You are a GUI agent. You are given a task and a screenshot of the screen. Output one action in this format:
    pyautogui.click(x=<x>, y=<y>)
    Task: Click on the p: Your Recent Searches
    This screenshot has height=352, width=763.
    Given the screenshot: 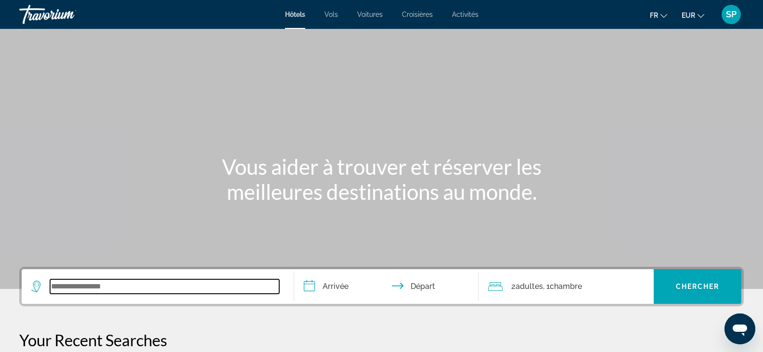 What is the action you would take?
    pyautogui.click(x=381, y=340)
    